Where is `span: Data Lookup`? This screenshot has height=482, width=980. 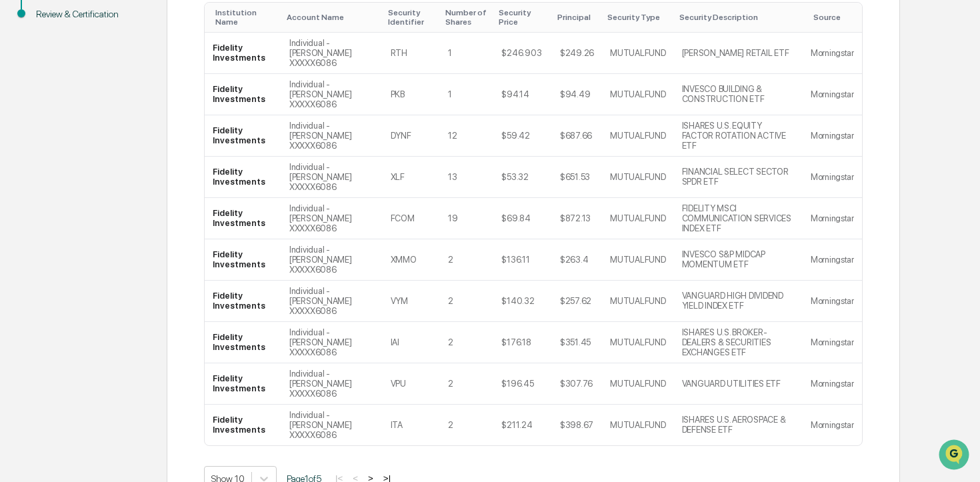 span: Data Lookup is located at coordinates (56, 200).